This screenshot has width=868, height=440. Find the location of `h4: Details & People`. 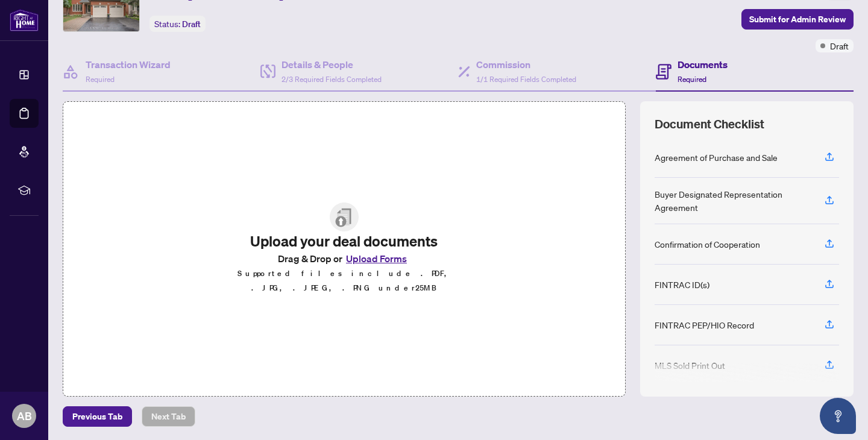

h4: Details & People is located at coordinates (331, 65).